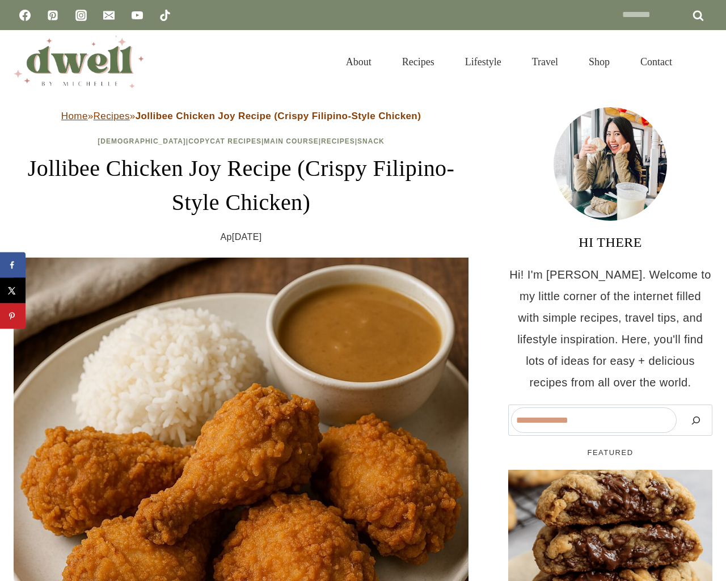  What do you see at coordinates (359, 62) in the screenshot?
I see `a: About` at bounding box center [359, 62].